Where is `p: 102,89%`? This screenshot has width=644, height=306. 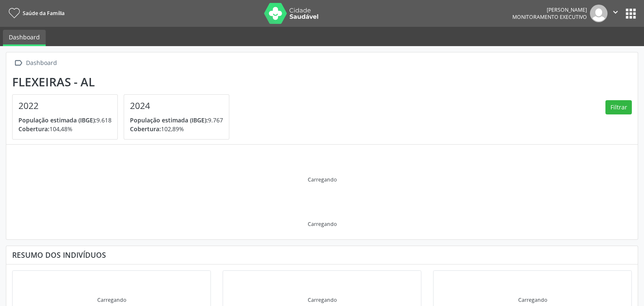 p: 102,89% is located at coordinates (176, 129).